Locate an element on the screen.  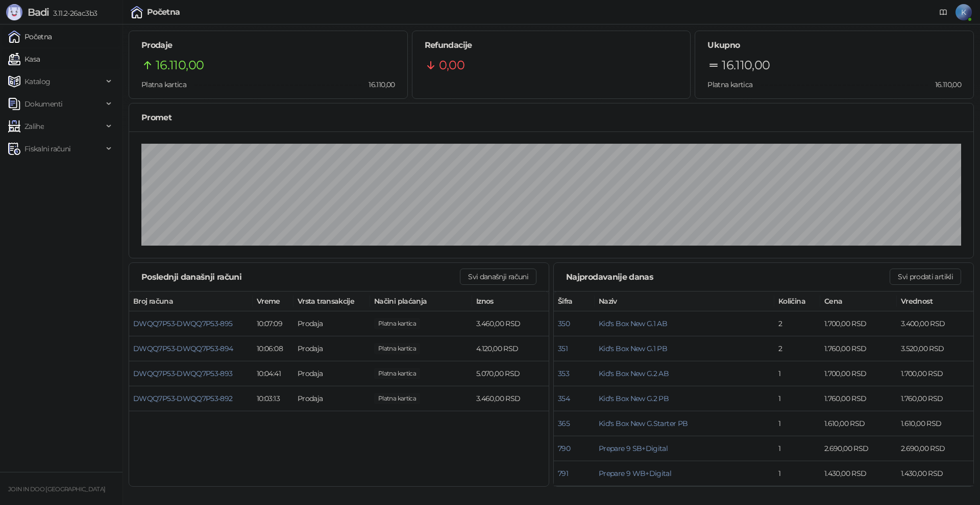
th: Broj računa is located at coordinates (191, 302).